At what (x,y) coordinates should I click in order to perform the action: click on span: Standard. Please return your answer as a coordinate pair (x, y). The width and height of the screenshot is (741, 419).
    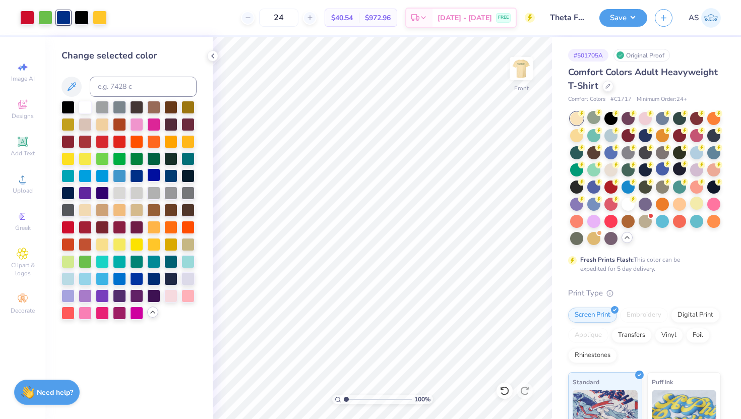
    Looking at the image, I should click on (586, 382).